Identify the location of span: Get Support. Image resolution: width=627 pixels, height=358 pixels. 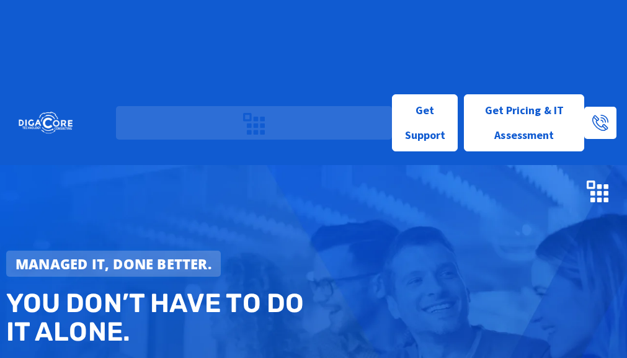
(425, 123).